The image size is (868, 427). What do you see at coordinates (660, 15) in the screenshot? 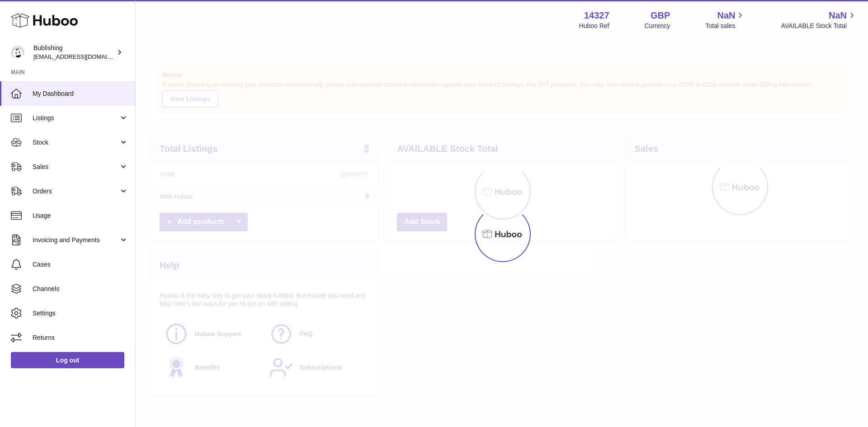
I see `strong: GBP` at bounding box center [660, 15].